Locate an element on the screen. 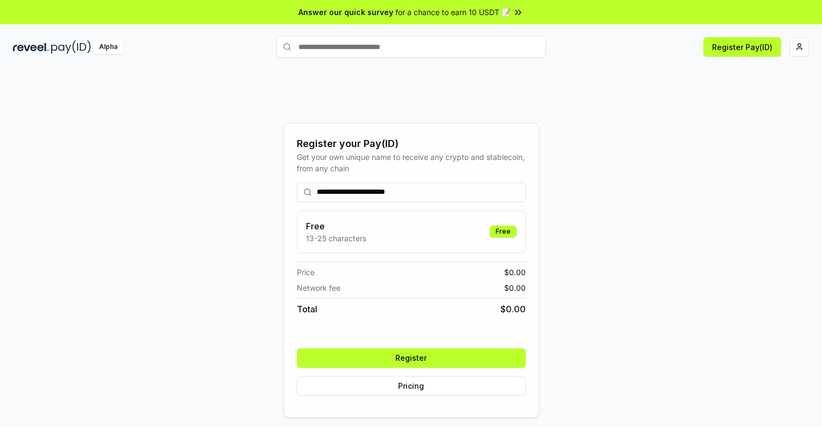 This screenshot has width=822, height=427. button: Register is located at coordinates (411, 358).